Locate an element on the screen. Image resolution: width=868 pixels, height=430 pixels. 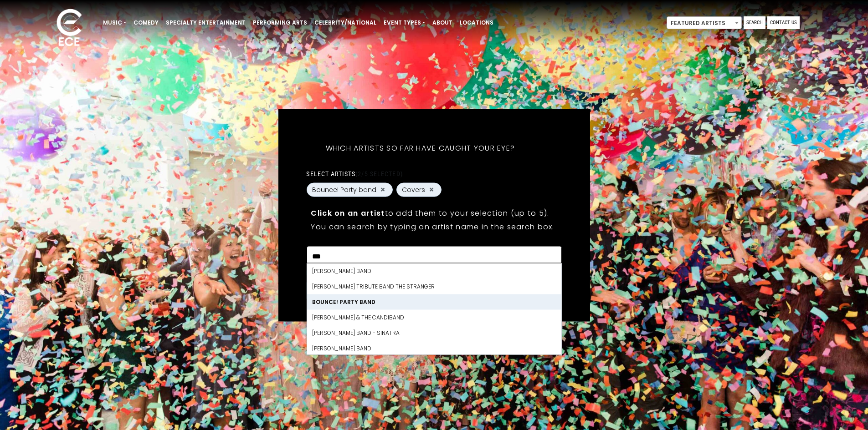
span: (2/5 selected) is located at coordinates (379, 173).